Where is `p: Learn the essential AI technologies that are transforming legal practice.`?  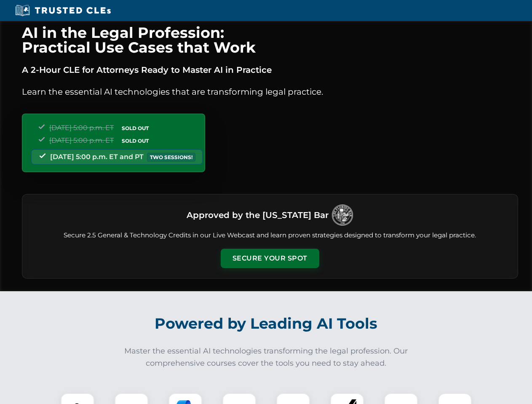
p: Learn the essential AI technologies that are transforming legal practice. is located at coordinates (270, 92).